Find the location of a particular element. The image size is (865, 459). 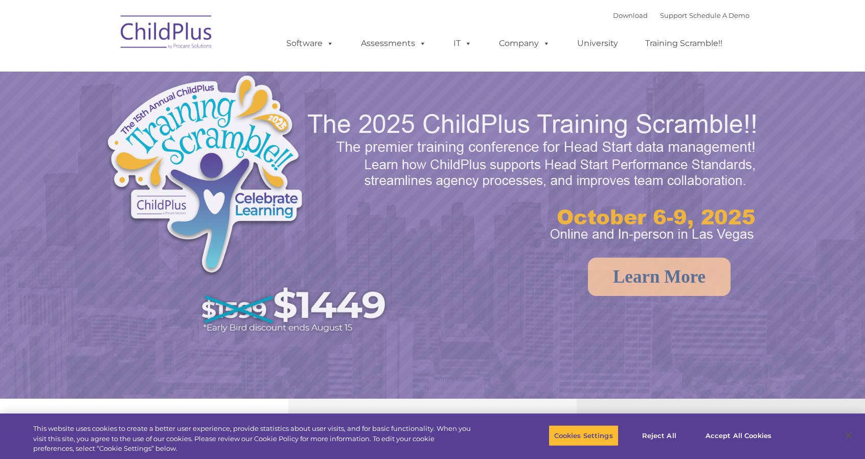

a: Assessments is located at coordinates (394, 43).